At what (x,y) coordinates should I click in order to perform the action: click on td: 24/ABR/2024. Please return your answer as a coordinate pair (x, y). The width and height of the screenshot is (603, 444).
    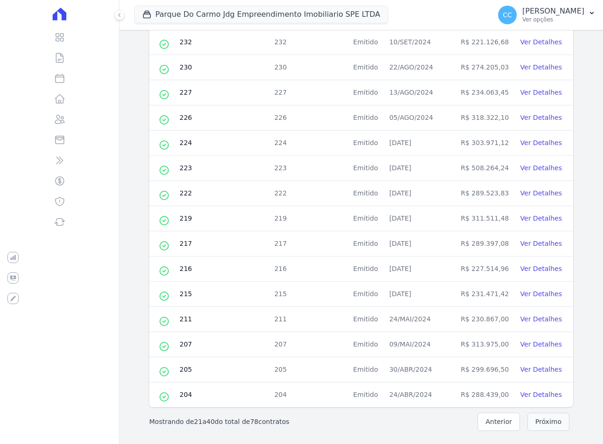
    Looking at the image, I should click on (420, 395).